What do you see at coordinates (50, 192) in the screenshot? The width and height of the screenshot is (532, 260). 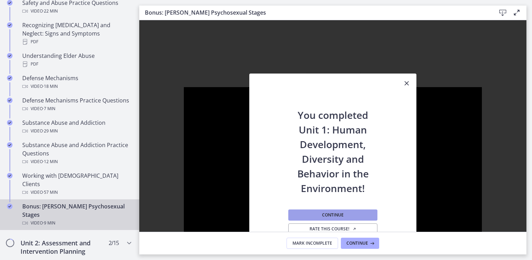 I see `span: · 57 min` at bounding box center [50, 192].